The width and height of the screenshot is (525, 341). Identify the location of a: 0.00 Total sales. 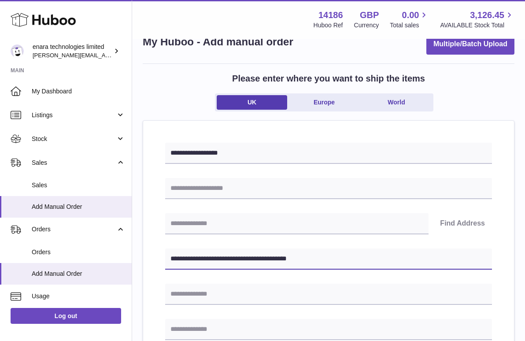
(409, 19).